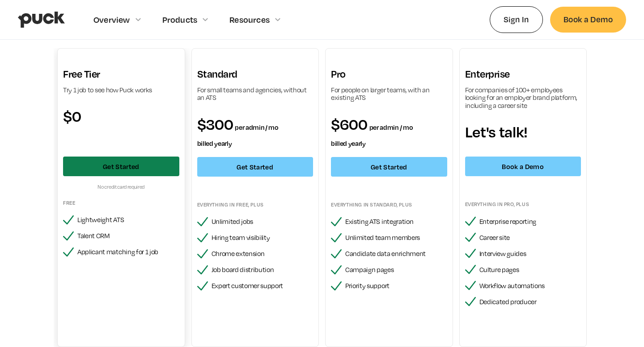 The width and height of the screenshot is (644, 347). Describe the element at coordinates (530, 270) in the screenshot. I see `div: Culture pages` at that location.